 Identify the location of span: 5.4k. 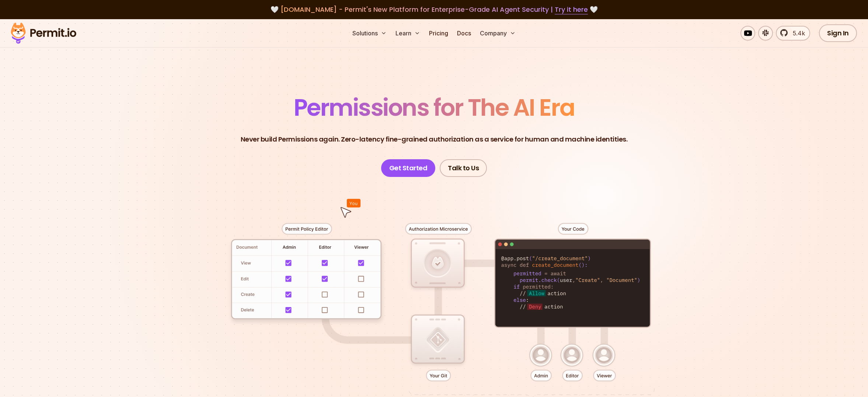
(797, 33).